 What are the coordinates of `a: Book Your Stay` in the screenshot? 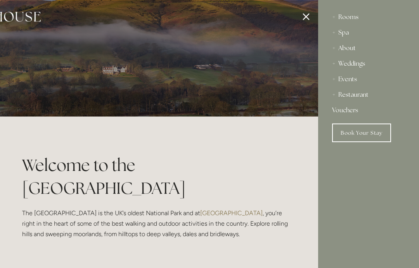 It's located at (362, 133).